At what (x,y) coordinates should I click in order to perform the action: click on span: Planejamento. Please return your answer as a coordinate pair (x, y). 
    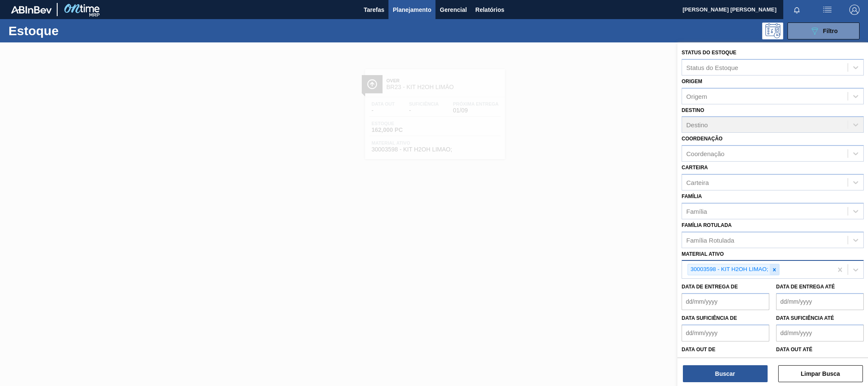
    Looking at the image, I should click on (412, 10).